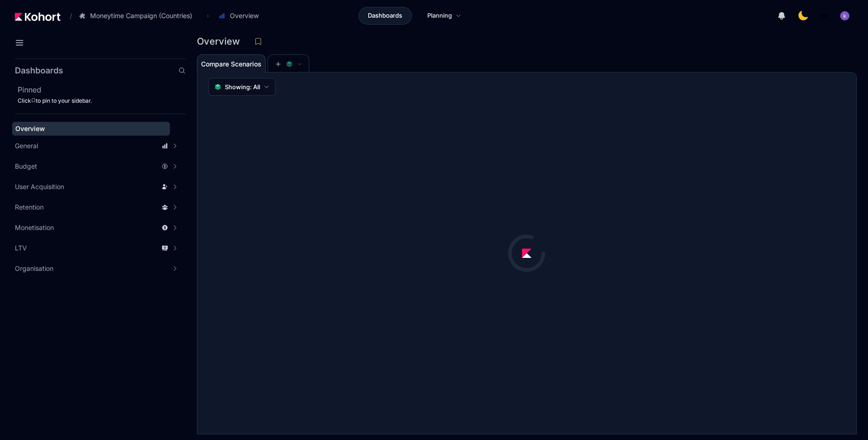 This screenshot has height=440, width=868. What do you see at coordinates (34, 228) in the screenshot?
I see `span: Monetisation` at bounding box center [34, 228].